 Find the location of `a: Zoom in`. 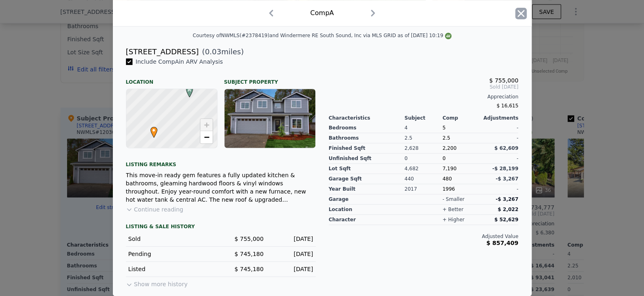

a: Zoom in is located at coordinates (206, 125).